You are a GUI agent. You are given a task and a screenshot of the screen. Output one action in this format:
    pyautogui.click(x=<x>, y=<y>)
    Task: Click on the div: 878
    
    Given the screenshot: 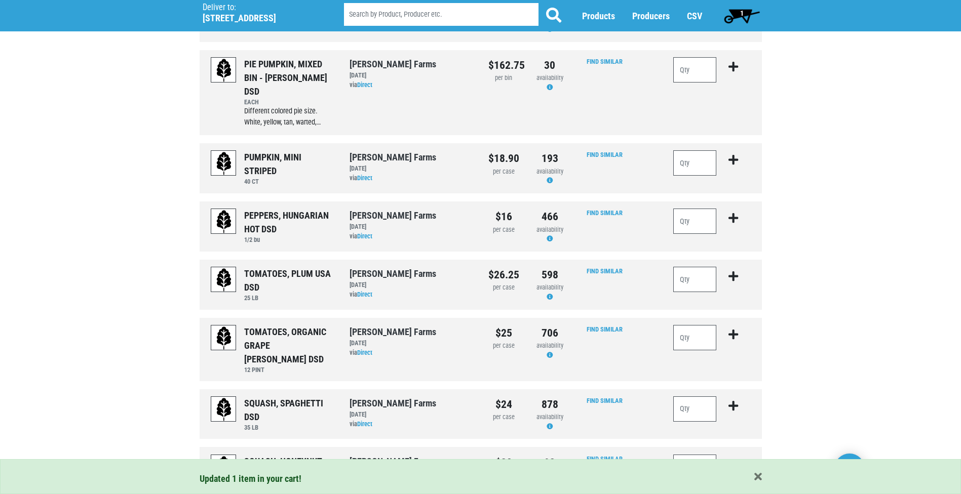 What is the action you would take?
    pyautogui.click(x=550, y=405)
    